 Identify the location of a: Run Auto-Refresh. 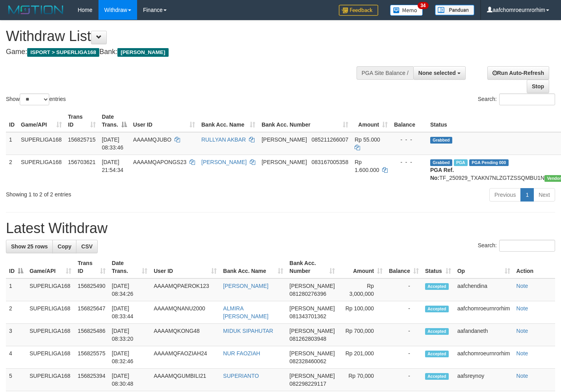
(518, 73).